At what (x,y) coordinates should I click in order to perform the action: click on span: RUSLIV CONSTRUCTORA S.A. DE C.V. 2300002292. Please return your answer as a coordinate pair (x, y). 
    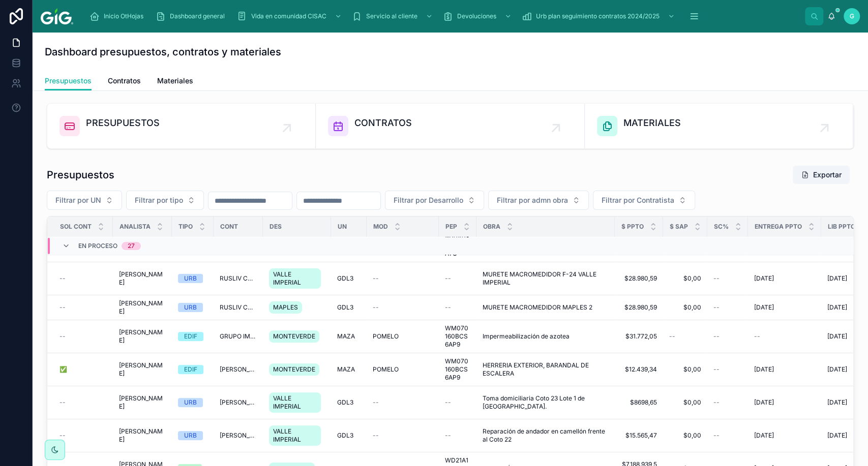
    Looking at the image, I should click on (238, 278).